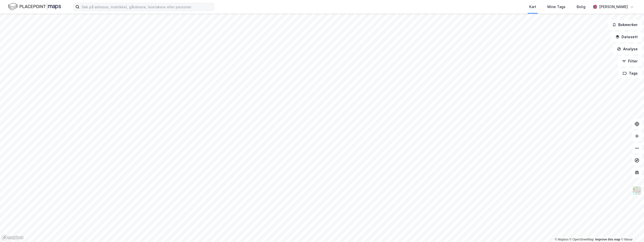 The image size is (644, 242). Describe the element at coordinates (12, 237) in the screenshot. I see `a: Mapbox homepage` at that location.